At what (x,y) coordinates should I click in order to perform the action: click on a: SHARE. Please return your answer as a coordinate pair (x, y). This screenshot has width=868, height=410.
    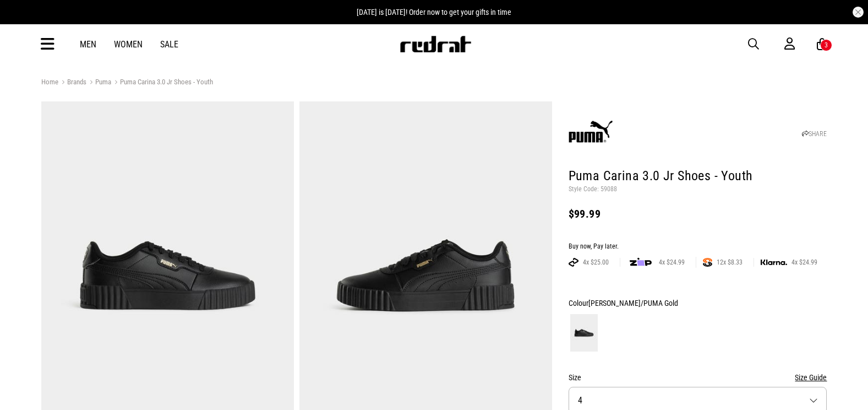
    Looking at the image, I should click on (814, 134).